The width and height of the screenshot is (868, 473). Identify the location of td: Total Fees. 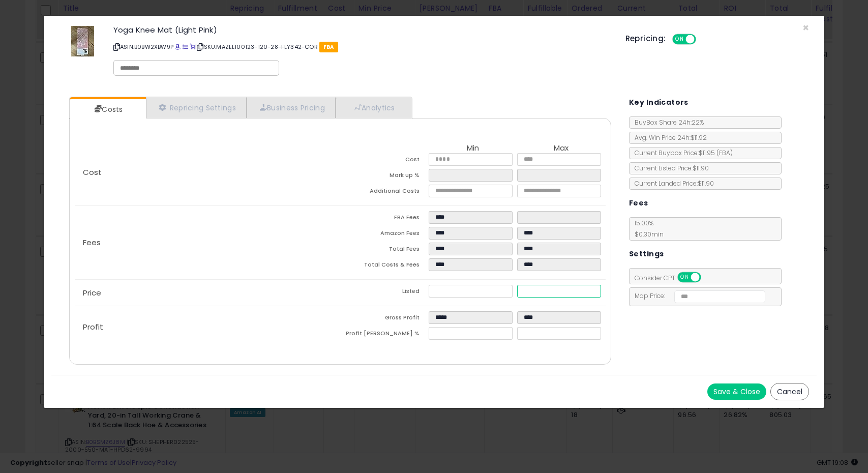
(384, 250).